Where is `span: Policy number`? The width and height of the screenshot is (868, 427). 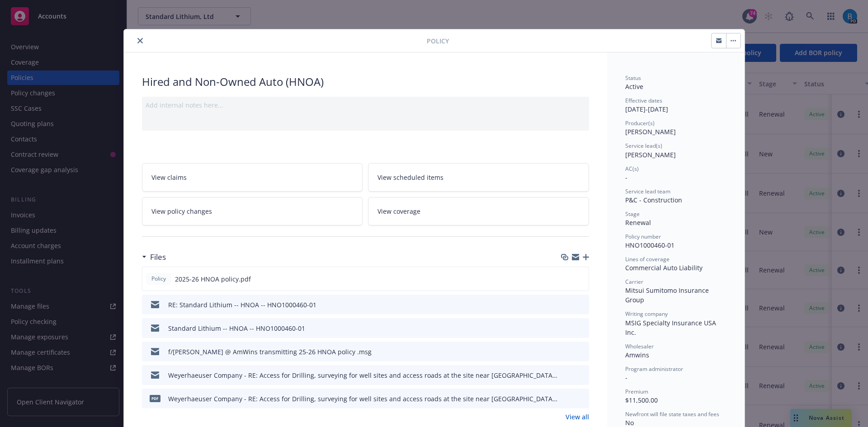
span: Policy number is located at coordinates (643, 237).